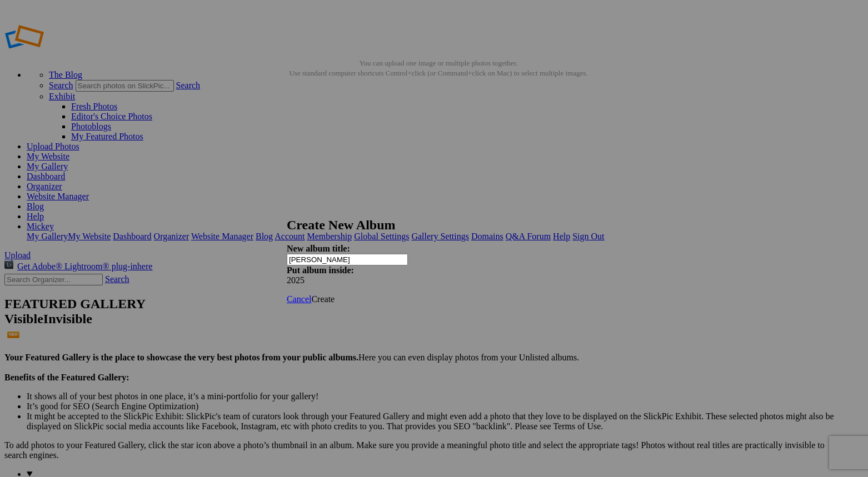 The height and width of the screenshot is (477, 868). What do you see at coordinates (299, 299) in the screenshot?
I see `span: Cancel` at bounding box center [299, 299].